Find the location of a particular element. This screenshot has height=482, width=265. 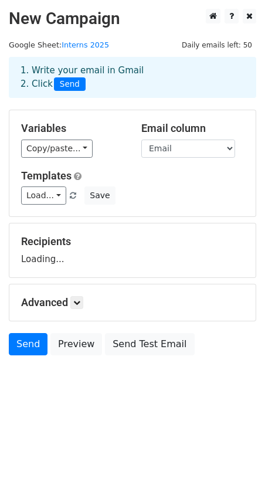

small: Google Sheet: is located at coordinates (59, 45).